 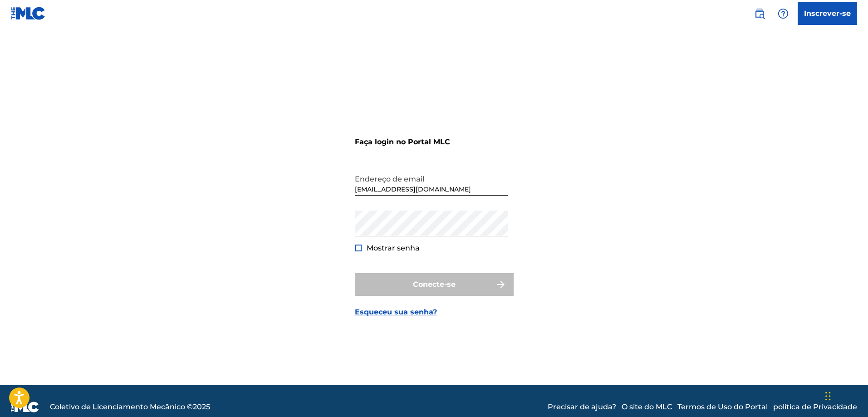 What do you see at coordinates (783, 14) in the screenshot?
I see `div: Ajuda` at bounding box center [783, 14].